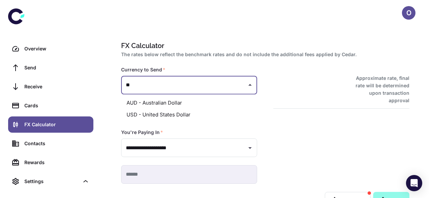 This screenshot has width=429, height=198. What do you see at coordinates (409, 13) in the screenshot?
I see `button: O` at bounding box center [409, 13].